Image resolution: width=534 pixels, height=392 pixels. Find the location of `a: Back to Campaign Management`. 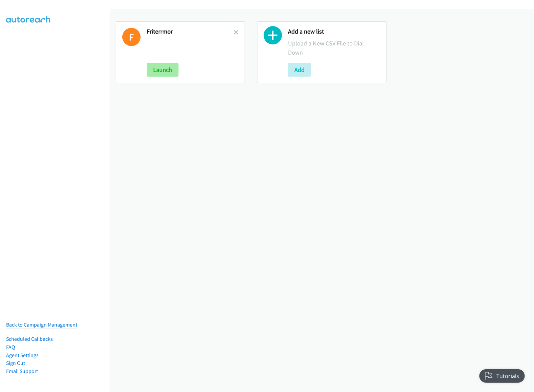

a: Back to Campaign Management is located at coordinates (41, 325).